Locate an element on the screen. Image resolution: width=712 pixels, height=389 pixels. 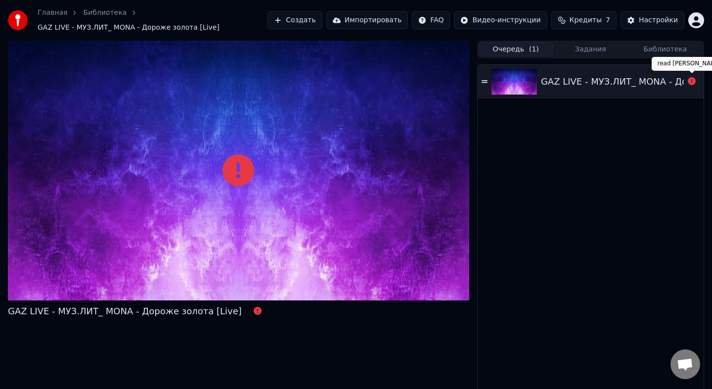
button: Создать is located at coordinates (295, 20).